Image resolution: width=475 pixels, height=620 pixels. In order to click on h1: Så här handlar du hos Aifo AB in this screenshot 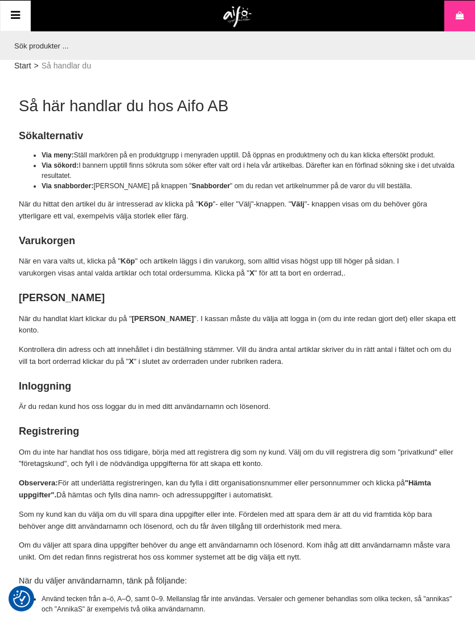, I will do `click(238, 106)`.